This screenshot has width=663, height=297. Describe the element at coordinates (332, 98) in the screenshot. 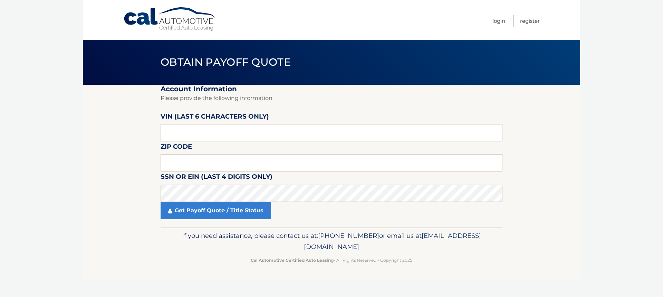

I see `p: Please provide the following information.` at that location.